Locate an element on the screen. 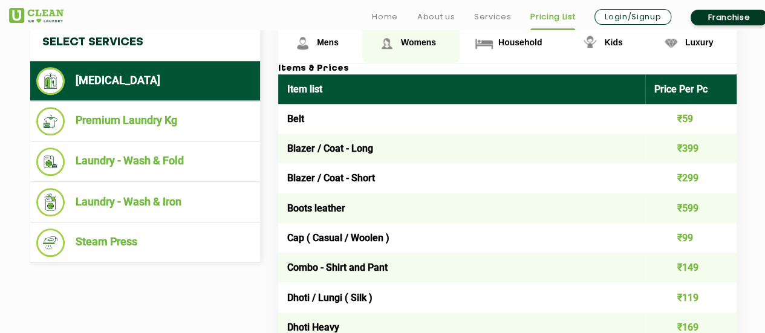 Image resolution: width=765 pixels, height=333 pixels. a: Services is located at coordinates (493, 17).